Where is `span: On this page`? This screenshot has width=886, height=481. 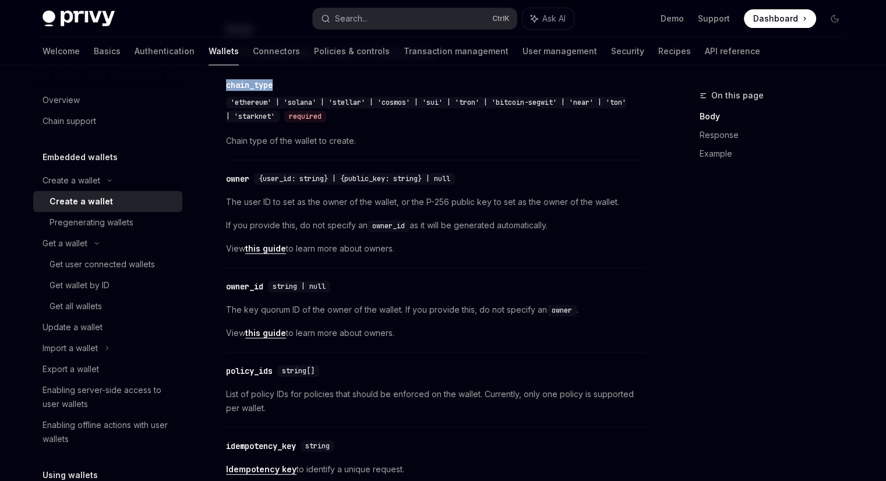 span: On this page is located at coordinates (737, 96).